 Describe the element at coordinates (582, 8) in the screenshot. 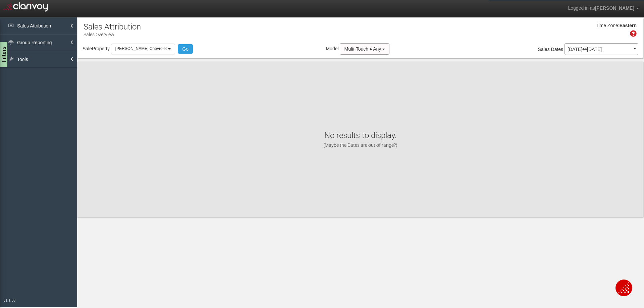

I see `span: Logged in as` at that location.